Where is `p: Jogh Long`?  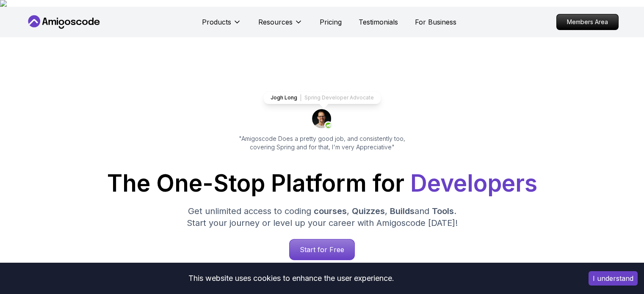
p: Jogh Long is located at coordinates (284, 98).